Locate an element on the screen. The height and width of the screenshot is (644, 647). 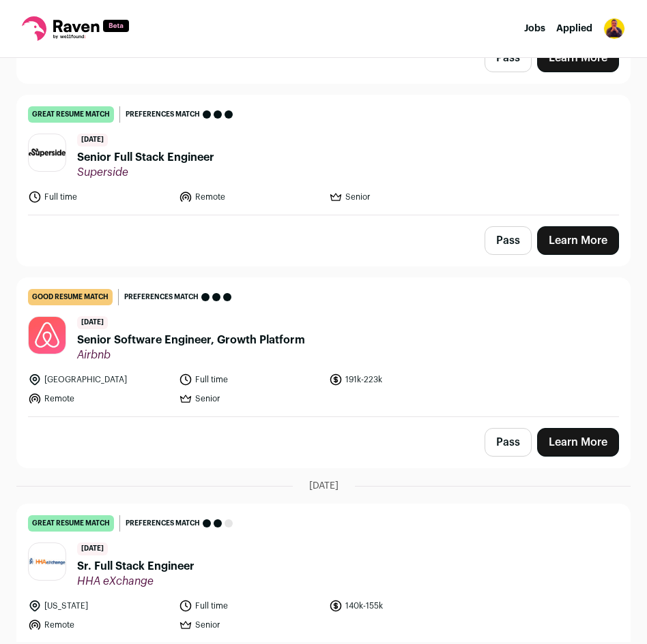
span: Sr. Full Stack Engineer is located at coordinates (136, 567).